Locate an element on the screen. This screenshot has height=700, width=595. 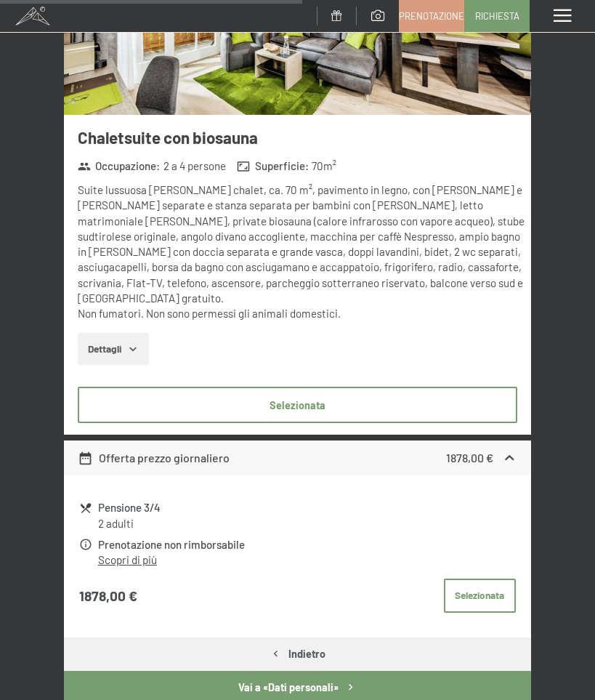
a: Scopri di più is located at coordinates (127, 560).